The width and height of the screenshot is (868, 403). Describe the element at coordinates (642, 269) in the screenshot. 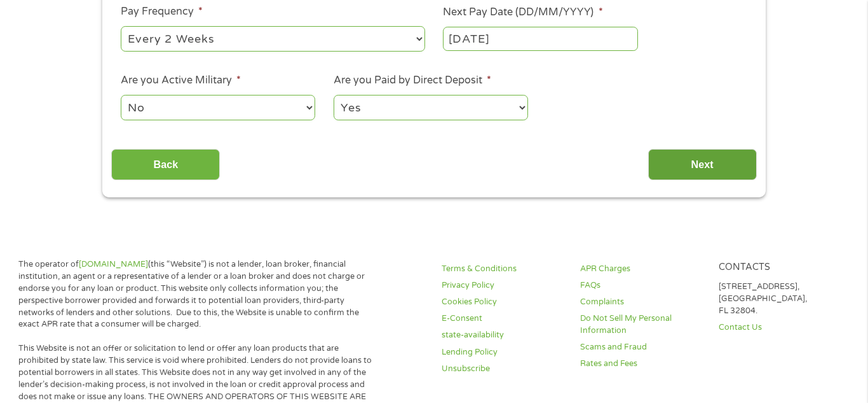

I see `a: APR Charges` at that location.